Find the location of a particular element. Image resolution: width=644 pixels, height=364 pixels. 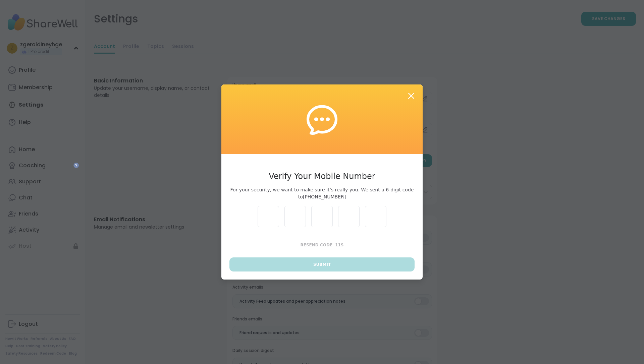

button: Submit is located at coordinates (322, 265).